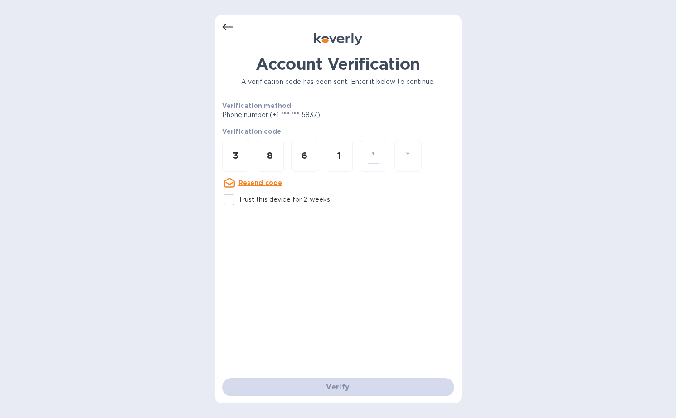 Image resolution: width=676 pixels, height=418 pixels. Describe the element at coordinates (284, 199) in the screenshot. I see `p: Trust this device for 2 weeks` at that location.